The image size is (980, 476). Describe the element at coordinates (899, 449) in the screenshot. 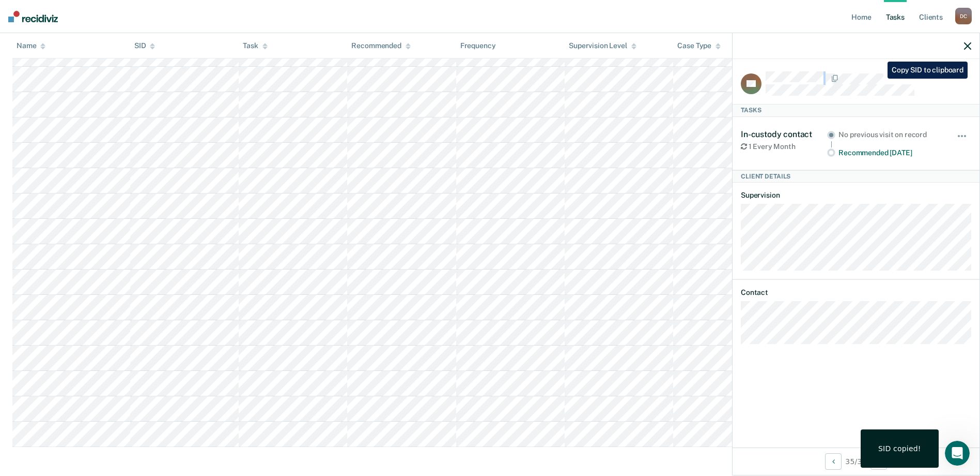

I see `div: SID copied!` at that location.